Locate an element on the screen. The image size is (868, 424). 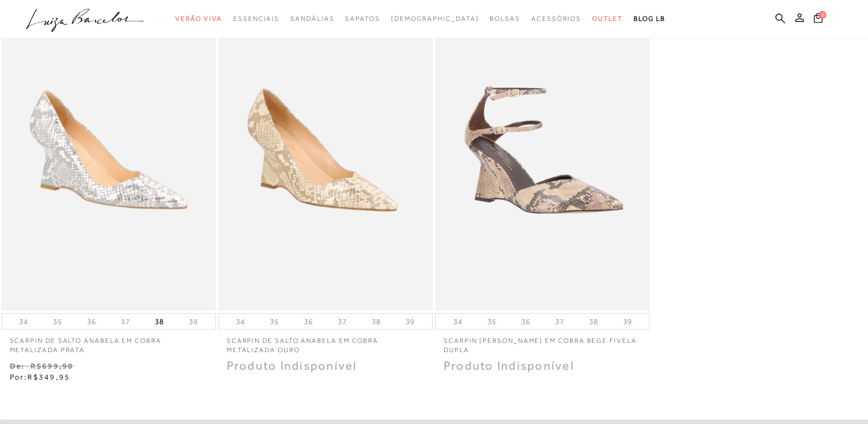
span: Outlet is located at coordinates (607, 19).